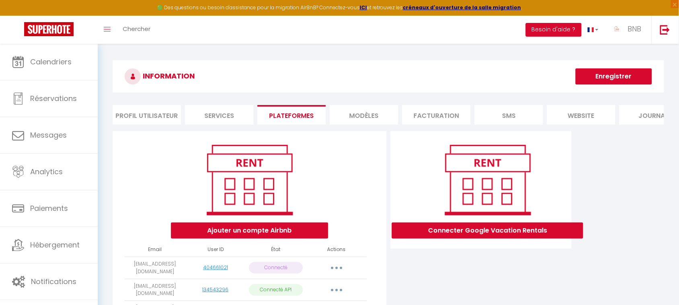 This screenshot has width=679, height=305. What do you see at coordinates (364, 7) in the screenshot?
I see `a: ICI` at bounding box center [364, 7].